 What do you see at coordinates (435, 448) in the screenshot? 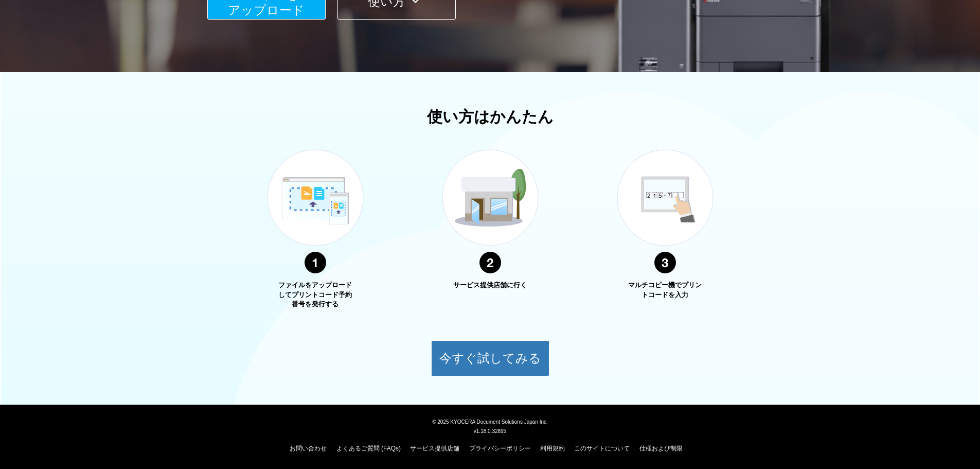
I see `a: サービス提供店舗` at bounding box center [435, 448].